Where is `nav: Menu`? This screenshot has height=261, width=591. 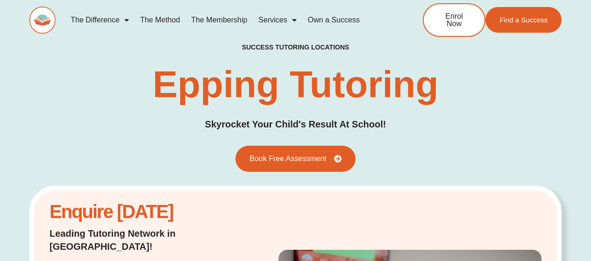
nav: Menu is located at coordinates (229, 20).